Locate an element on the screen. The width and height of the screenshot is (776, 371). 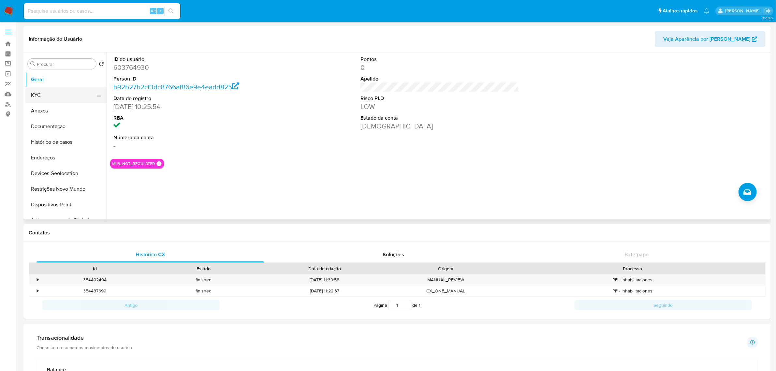
dd: 0 is located at coordinates (440, 68).